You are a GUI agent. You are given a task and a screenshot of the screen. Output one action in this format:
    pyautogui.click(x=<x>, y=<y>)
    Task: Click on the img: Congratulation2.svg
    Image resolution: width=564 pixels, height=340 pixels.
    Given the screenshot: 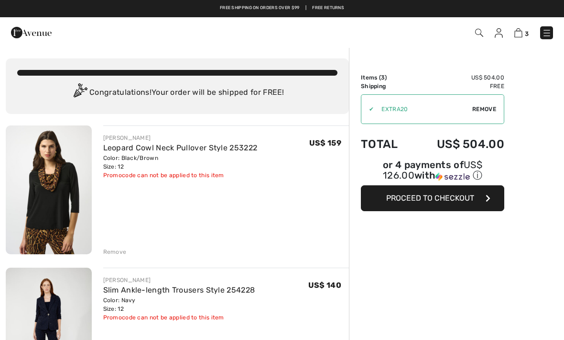 What is the action you would take?
    pyautogui.click(x=80, y=93)
    